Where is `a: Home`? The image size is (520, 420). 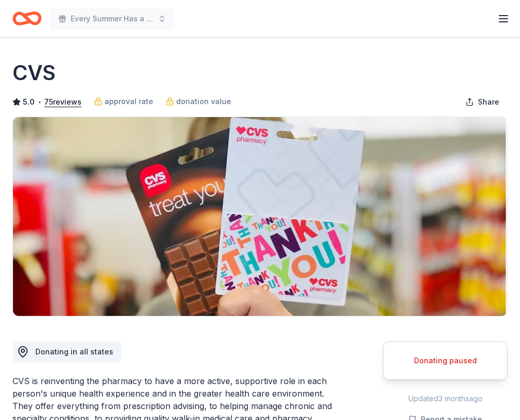 a: Home is located at coordinates (27, 18).